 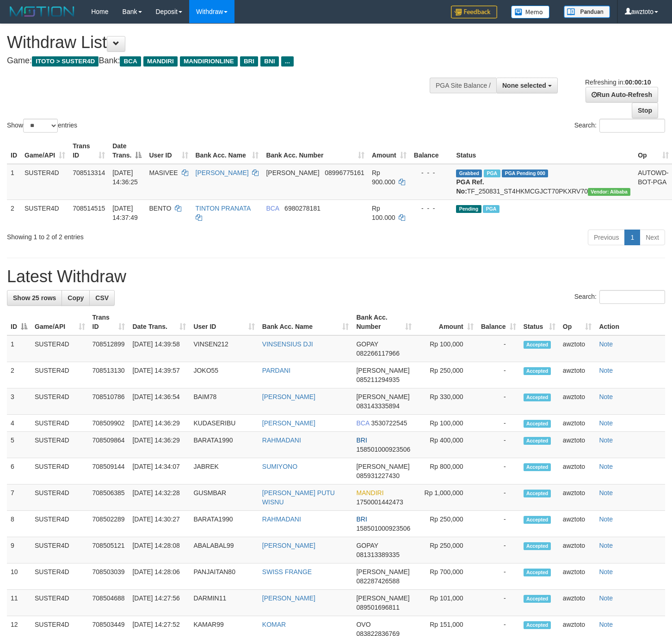 I want to click on td: Rp 400,000, so click(x=446, y=445).